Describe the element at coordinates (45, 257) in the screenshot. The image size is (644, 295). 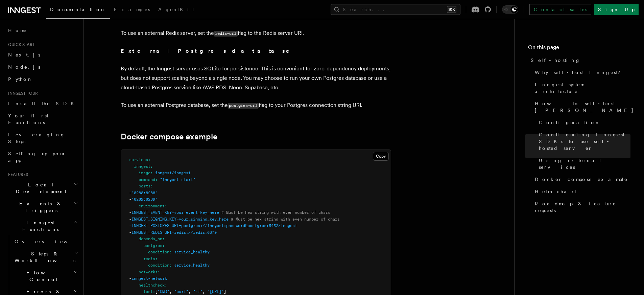
I see `button: Steps & Workflows` at that location.